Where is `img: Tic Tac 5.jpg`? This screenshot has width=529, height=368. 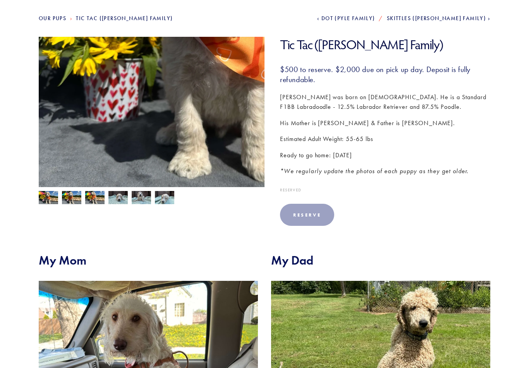 img: Tic Tac 5.jpg is located at coordinates (72, 198).